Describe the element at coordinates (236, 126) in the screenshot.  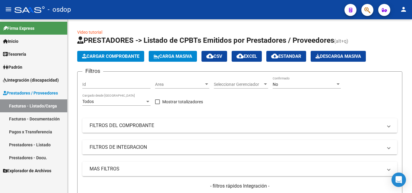
I see `mat-panel-title: FILTROS DEL COMPROBANTE` at that location.